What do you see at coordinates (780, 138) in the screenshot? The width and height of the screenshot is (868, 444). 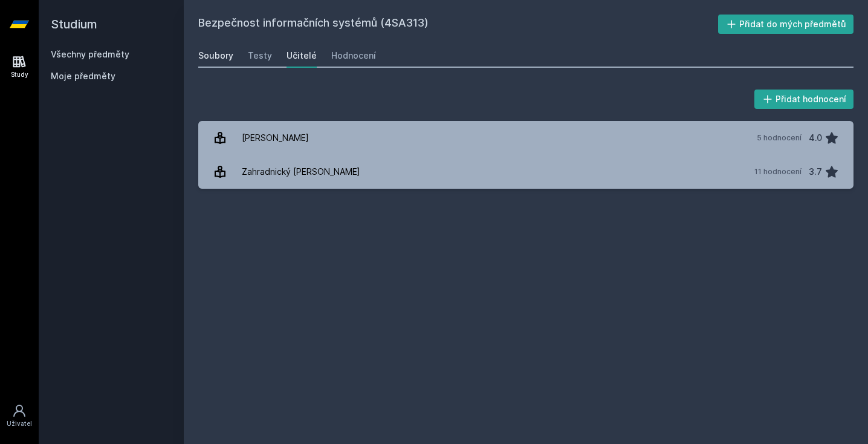 I see `div: 5 hodnocení` at bounding box center [780, 138].